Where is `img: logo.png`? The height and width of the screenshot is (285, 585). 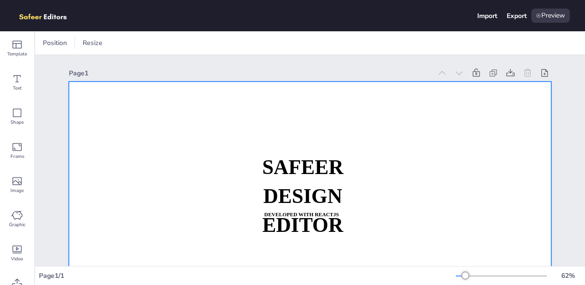 img: logo.png is located at coordinates (48, 16).